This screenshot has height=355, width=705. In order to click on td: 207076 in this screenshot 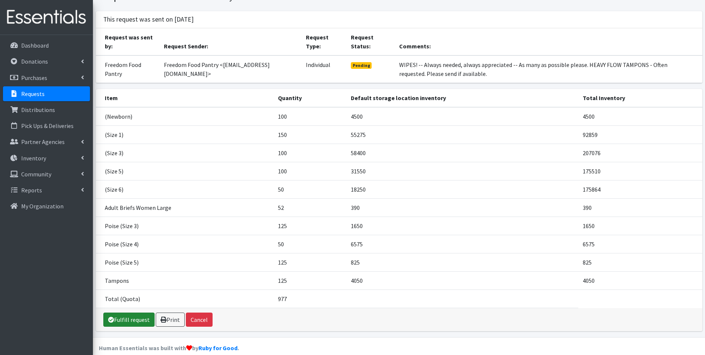, I will do `click(640, 152)`.